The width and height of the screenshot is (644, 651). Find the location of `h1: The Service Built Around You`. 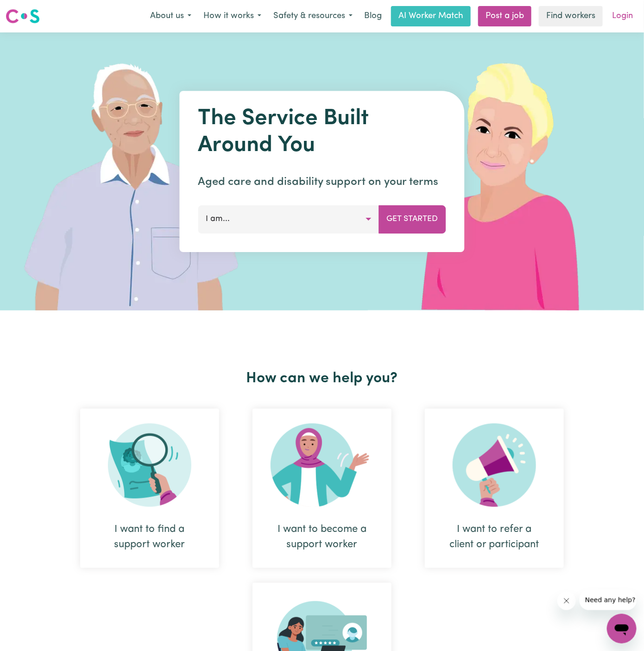

h1: The Service Built Around You is located at coordinates (322, 132).